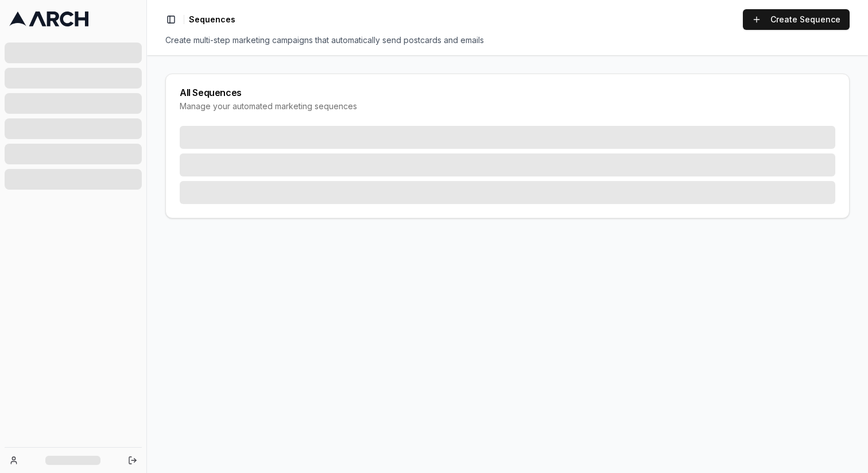  Describe the element at coordinates (508, 40) in the screenshot. I see `div: Create multi-step marketing campaigns that automatically send postcards and emails` at that location.